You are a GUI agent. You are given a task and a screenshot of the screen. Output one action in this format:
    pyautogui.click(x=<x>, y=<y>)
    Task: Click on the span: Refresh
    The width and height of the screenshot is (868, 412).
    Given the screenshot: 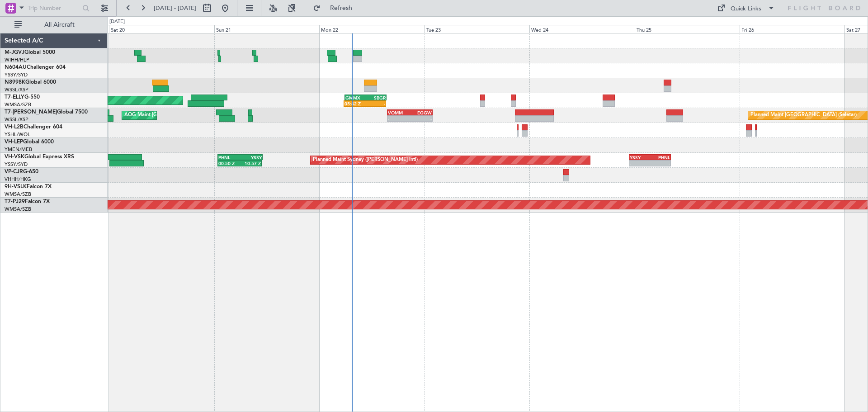 What is the action you would take?
    pyautogui.click(x=341, y=8)
    